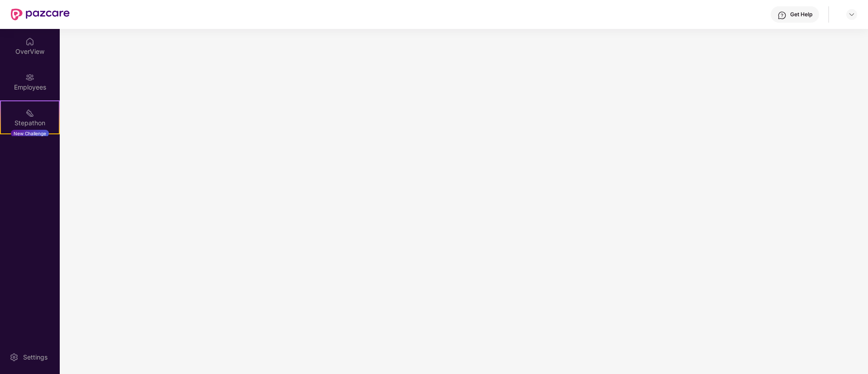  I want to click on img: svg+xml;base64,PHN2ZyBpZD0iRHJvcGRvd24tMzJ4MzIiIHhtbG5zPSJodHRwOi8vd3d3LnczLm9yZy8yMDAwL3N2ZyIgd2..., so click(852, 15).